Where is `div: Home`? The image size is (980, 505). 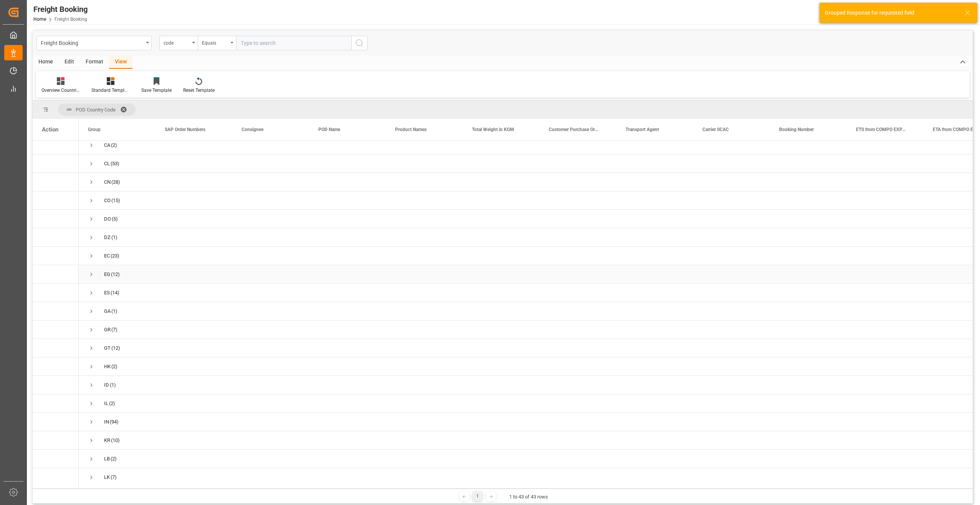
div: Home is located at coordinates (45, 62).